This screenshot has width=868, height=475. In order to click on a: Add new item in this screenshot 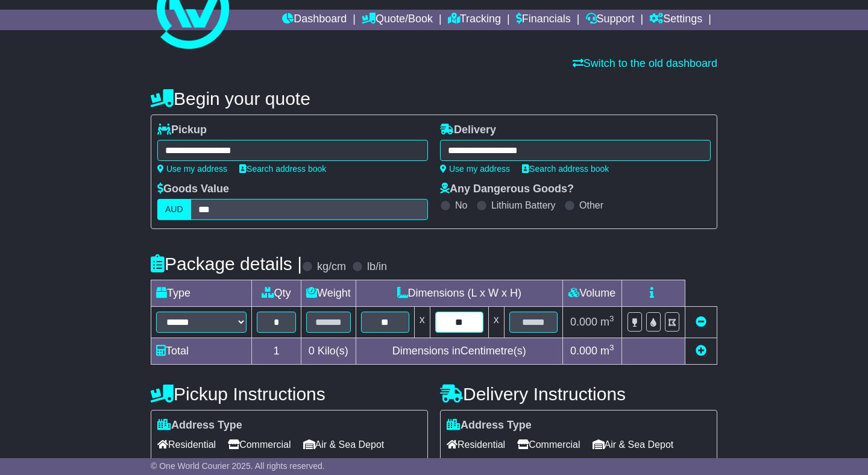, I will do `click(701, 351)`.